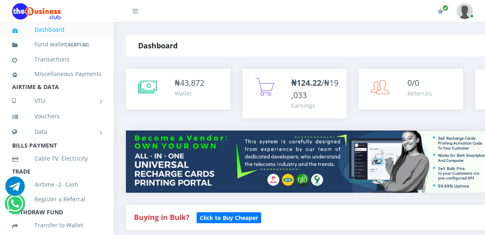 This screenshot has width=485, height=235. I want to click on b: ₦124.22, so click(306, 82).